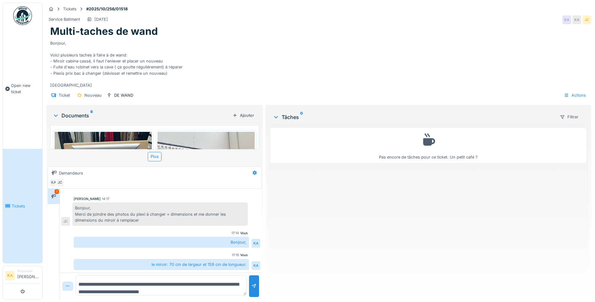 The height and width of the screenshot is (302, 595). I want to click on div: Ajouter, so click(243, 115).